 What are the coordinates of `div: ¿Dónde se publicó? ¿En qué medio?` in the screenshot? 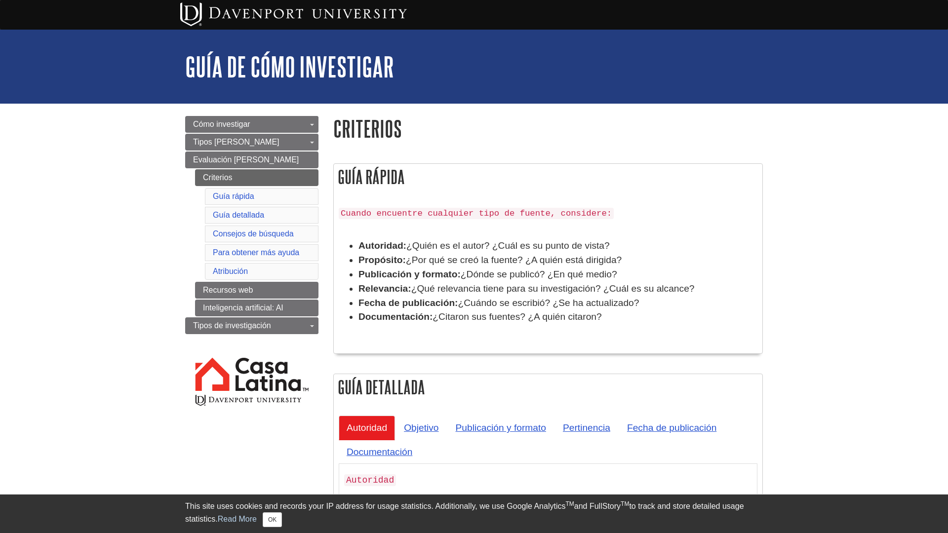 It's located at (558, 275).